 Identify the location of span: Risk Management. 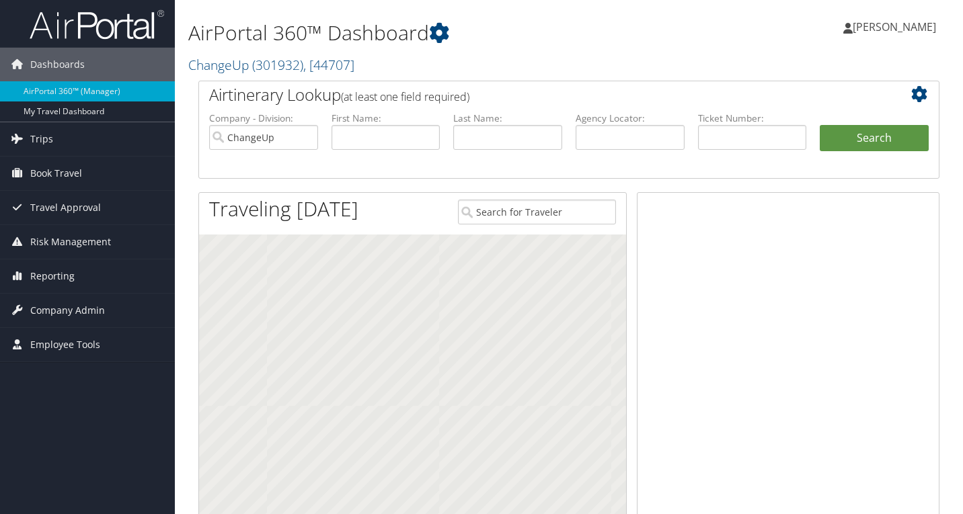
(71, 242).